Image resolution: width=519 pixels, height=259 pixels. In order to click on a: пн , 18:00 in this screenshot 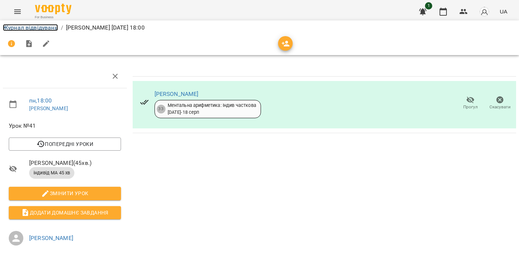, I will do `click(40, 100)`.